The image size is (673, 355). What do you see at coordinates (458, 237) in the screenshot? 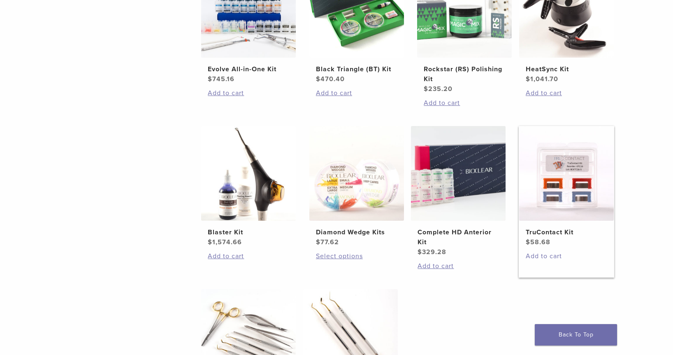
I see `h2: Complete HD Anterior Kit` at bounding box center [458, 237].